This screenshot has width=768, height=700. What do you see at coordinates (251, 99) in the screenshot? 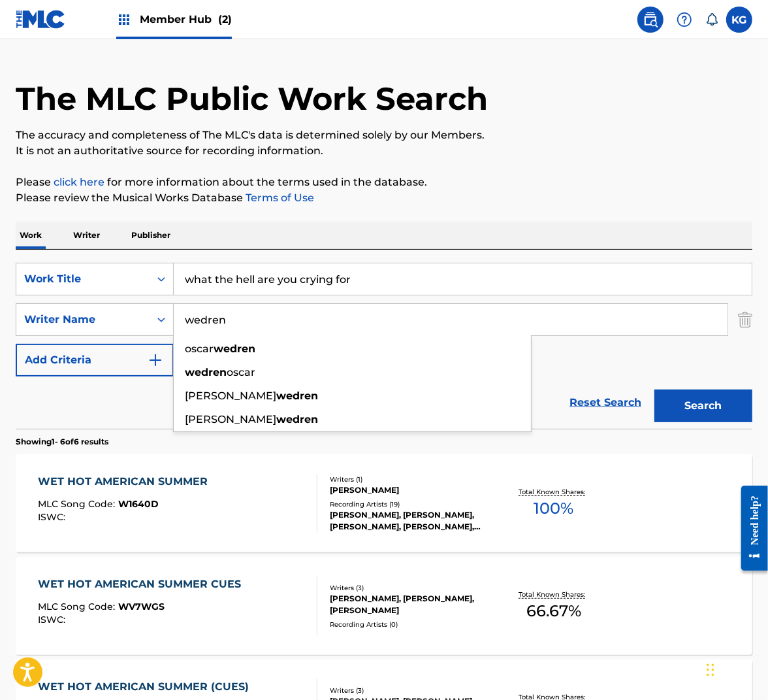
I see `h1: The MLC Public Work Search` at bounding box center [251, 99].